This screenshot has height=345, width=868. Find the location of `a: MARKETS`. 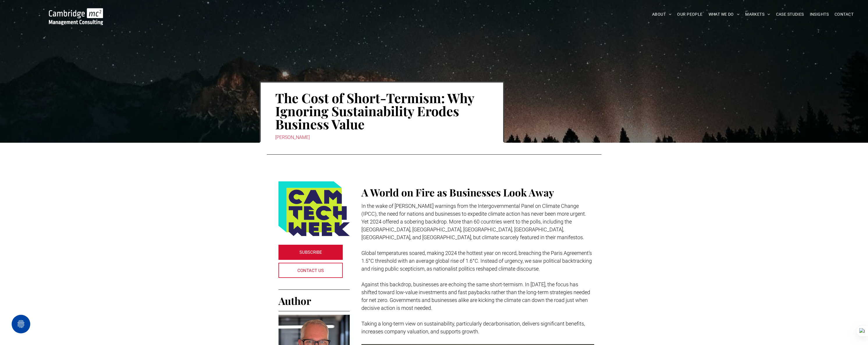

a: MARKETS is located at coordinates (757, 14).